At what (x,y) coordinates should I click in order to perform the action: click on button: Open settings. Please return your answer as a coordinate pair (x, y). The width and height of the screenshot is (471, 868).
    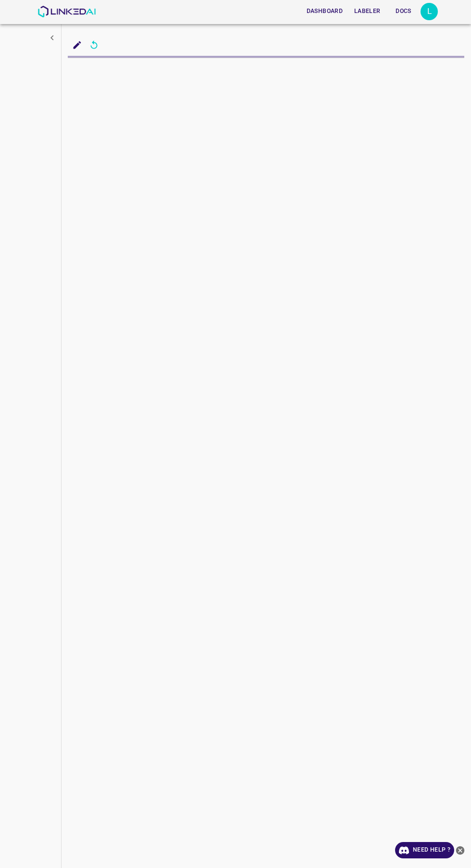
    Looking at the image, I should click on (430, 11).